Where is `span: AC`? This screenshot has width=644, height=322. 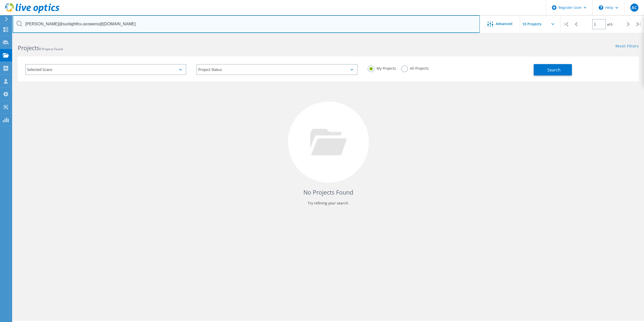 span: AC is located at coordinates (634, 7).